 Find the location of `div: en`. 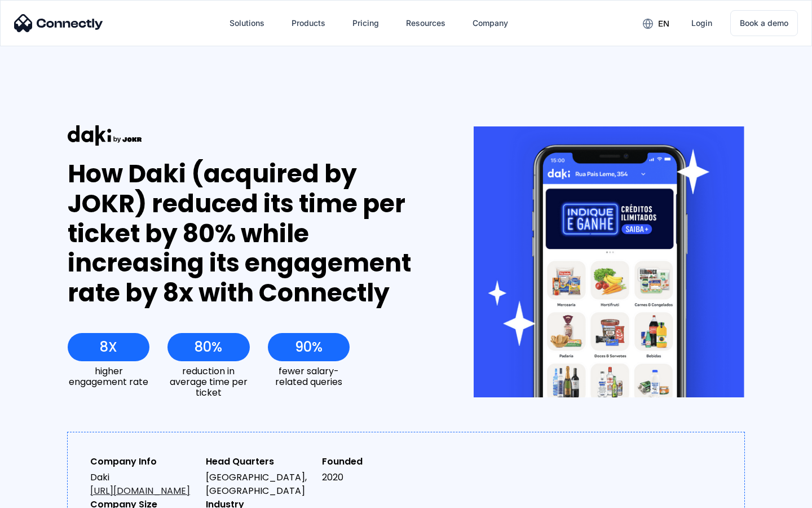

div: en is located at coordinates (664, 24).